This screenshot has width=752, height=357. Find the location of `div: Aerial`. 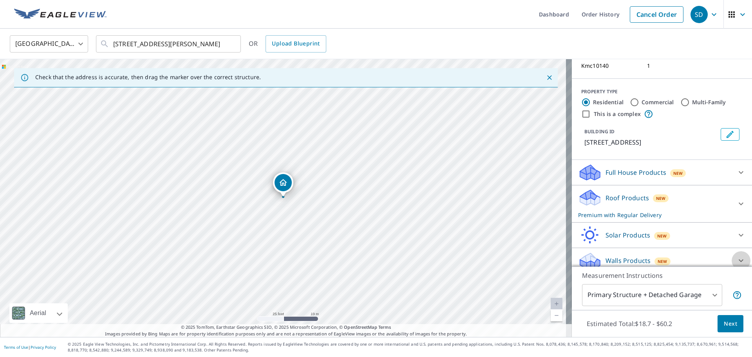

div: Aerial is located at coordinates (38, 313).